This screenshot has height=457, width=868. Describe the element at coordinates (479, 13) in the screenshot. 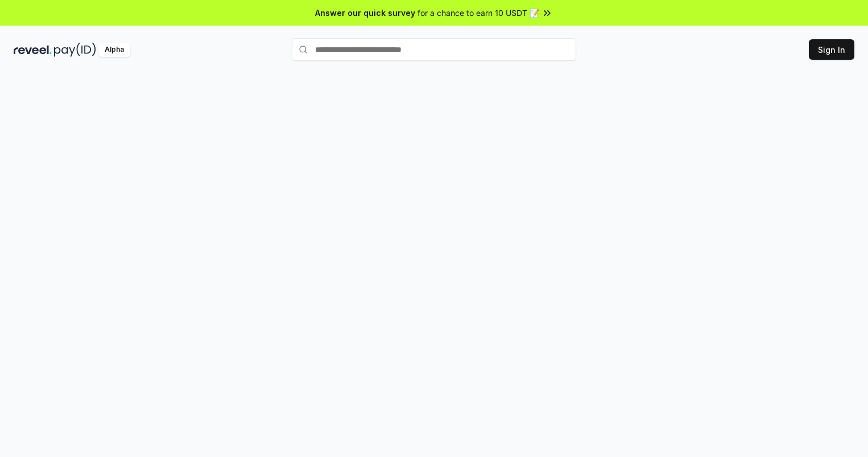

I see `span: for a chance to earn 10 USDT 📝` at that location.